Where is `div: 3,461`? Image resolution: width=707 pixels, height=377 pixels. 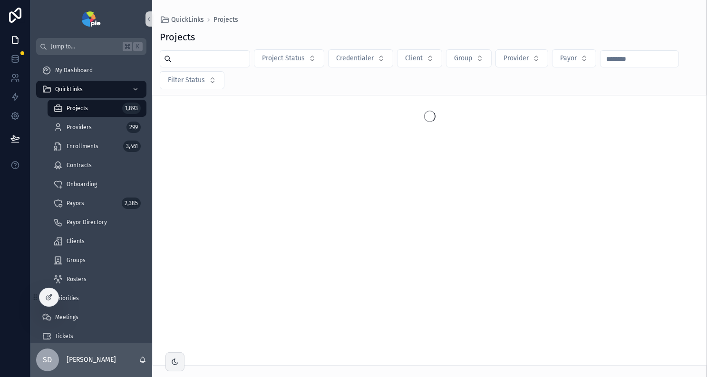 div: 3,461 is located at coordinates (132, 146).